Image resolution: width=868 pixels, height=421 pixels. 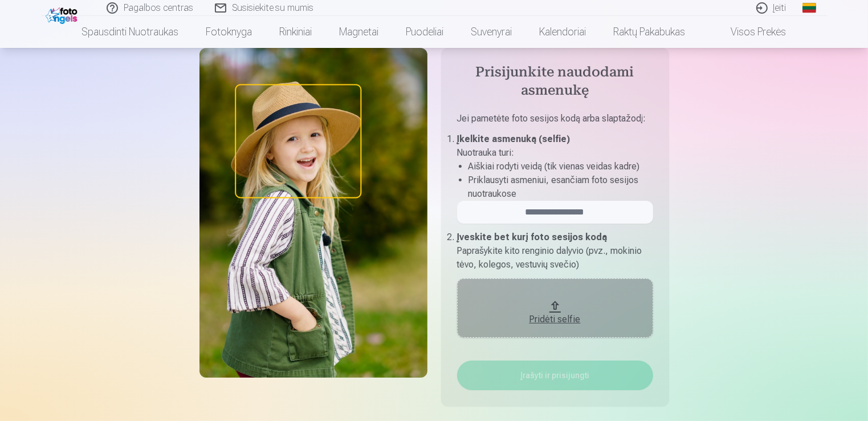 I want to click on p: Nuotrauka turi :, so click(x=555, y=153).